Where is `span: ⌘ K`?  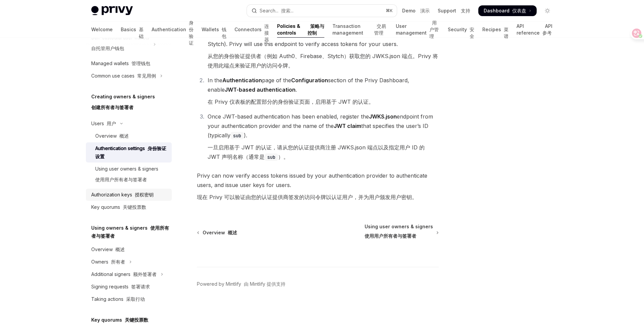 span: ⌘ K is located at coordinates (389, 11).